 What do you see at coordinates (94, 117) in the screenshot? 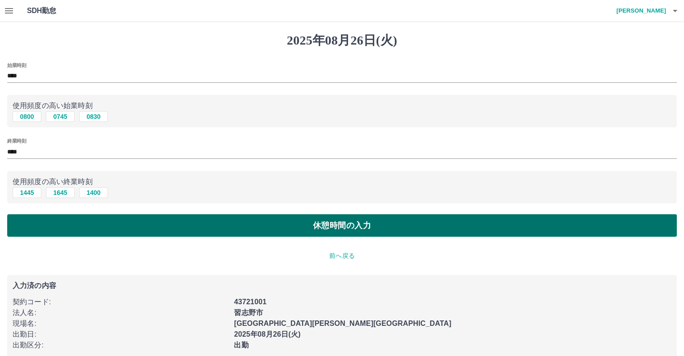
I see `button: 0830` at bounding box center [94, 117].